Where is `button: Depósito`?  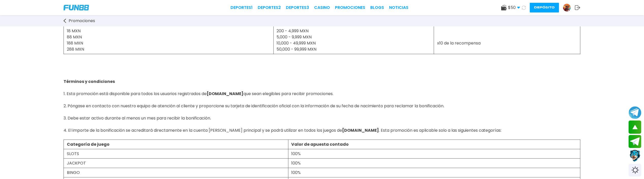
button: Depósito is located at coordinates (544, 8).